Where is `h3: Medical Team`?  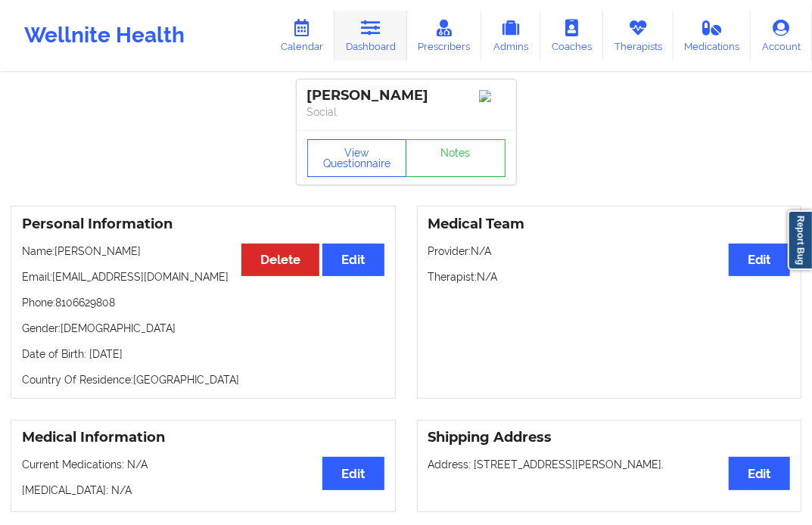
h3: Medical Team is located at coordinates (609, 223).